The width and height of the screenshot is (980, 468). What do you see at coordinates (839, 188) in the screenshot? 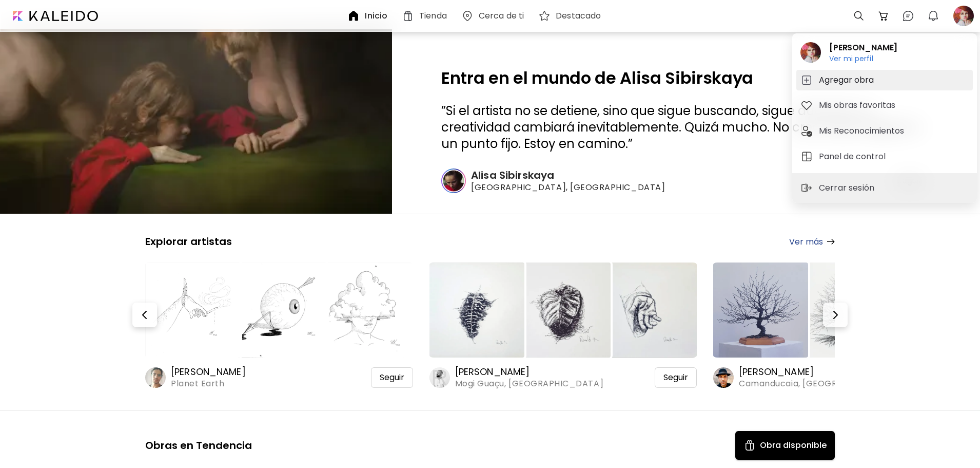
I see `button: sign-outCerrar sesión` at bounding box center [839, 188].